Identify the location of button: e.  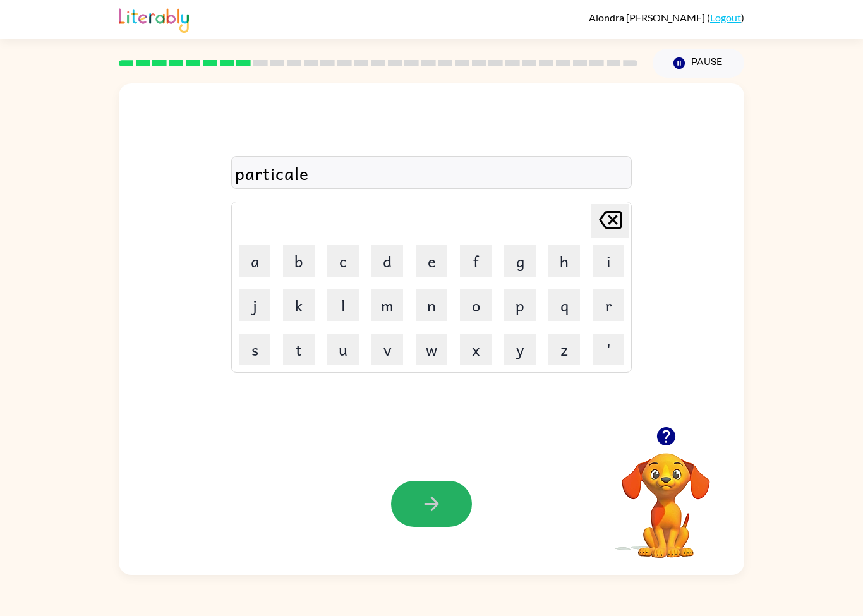
(432, 261).